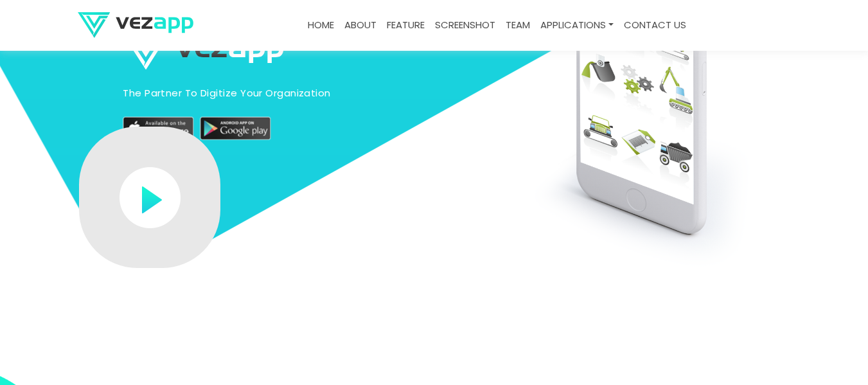 The height and width of the screenshot is (385, 868). Describe the element at coordinates (150, 197) in the screenshot. I see `img: play-button` at that location.